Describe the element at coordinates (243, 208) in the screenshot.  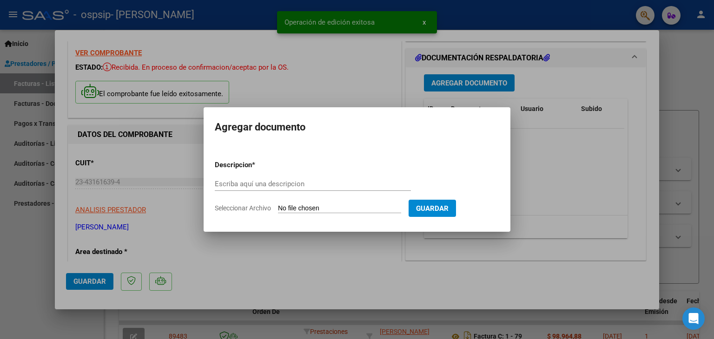
I see `span: Seleccionar Archivo` at that location.